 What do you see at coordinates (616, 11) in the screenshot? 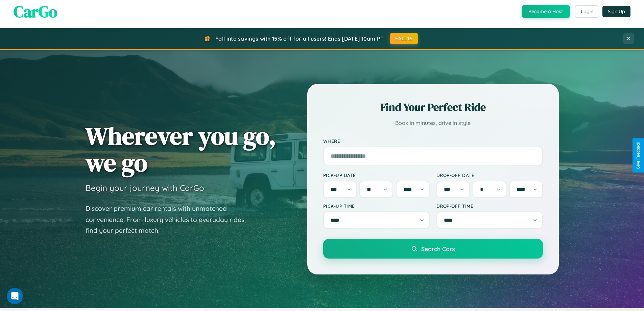
I see `button: Sign Up` at bounding box center [616, 11].